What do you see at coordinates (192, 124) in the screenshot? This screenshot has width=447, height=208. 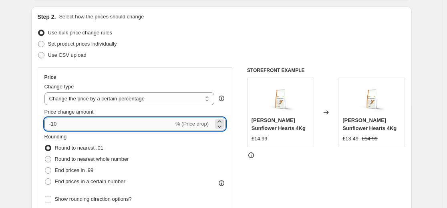 I see `span: % (Price drop)` at bounding box center [192, 124].